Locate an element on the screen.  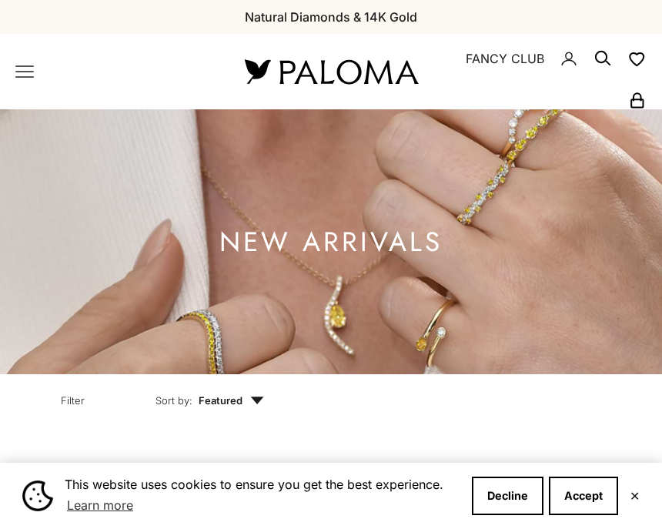
a: Learn more is located at coordinates (100, 505).